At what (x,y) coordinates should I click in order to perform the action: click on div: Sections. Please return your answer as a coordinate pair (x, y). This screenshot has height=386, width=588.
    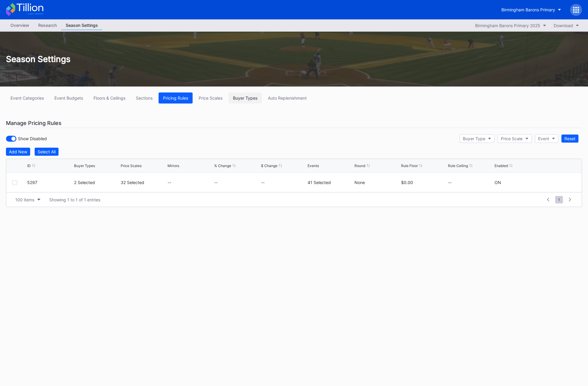
    Looking at the image, I should click on (144, 98).